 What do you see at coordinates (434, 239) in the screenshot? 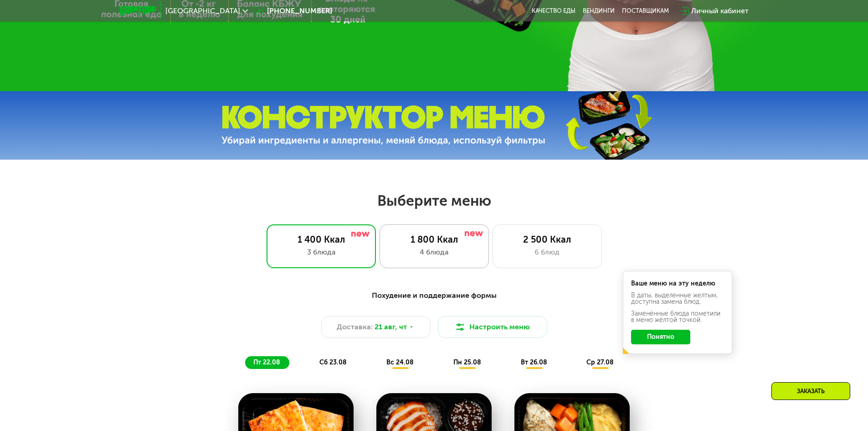
I see `div: 1 800 Ккал` at bounding box center [434, 239].